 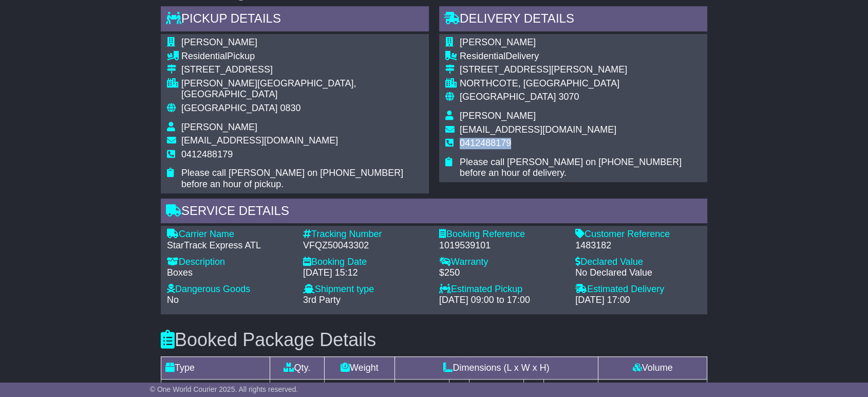 What do you see at coordinates (502, 262) in the screenshot?
I see `div: Warranty` at bounding box center [502, 262].